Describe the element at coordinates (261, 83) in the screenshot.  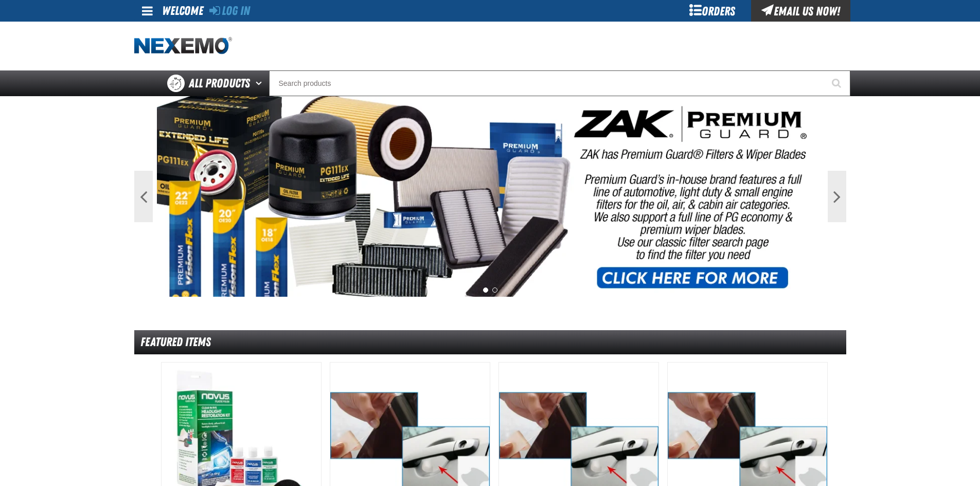
I see `button: Open All Products pages` at that location.